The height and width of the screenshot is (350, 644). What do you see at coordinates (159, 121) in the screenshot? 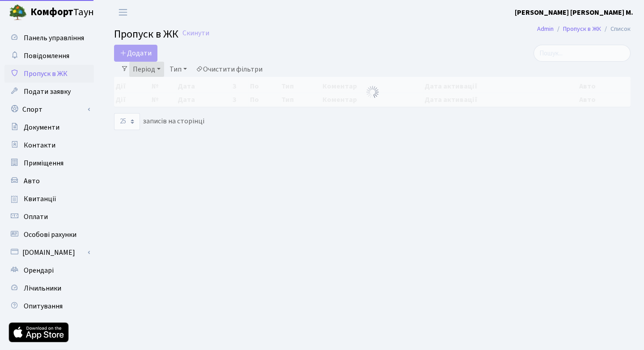
I see `label: записів на сторінці` at bounding box center [159, 121].